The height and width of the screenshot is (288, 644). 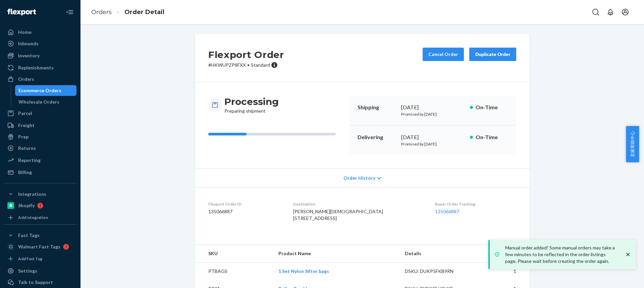 I want to click on div: Ecommerce Orders, so click(x=40, y=90).